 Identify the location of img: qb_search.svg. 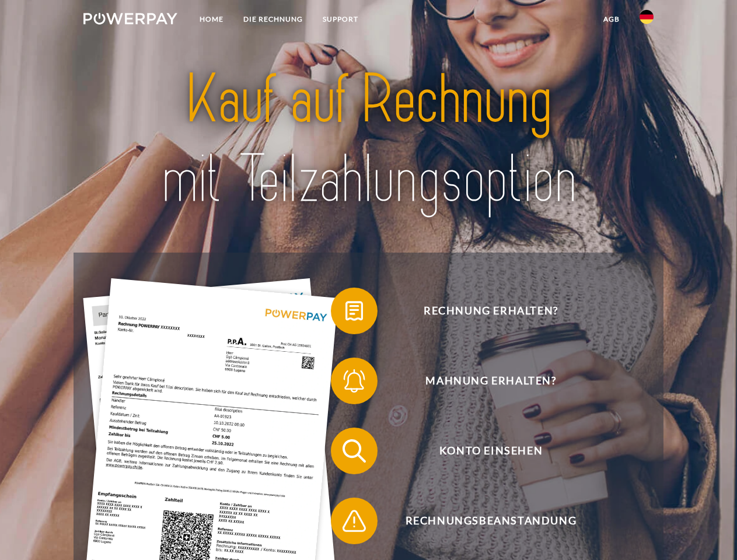
(354, 451).